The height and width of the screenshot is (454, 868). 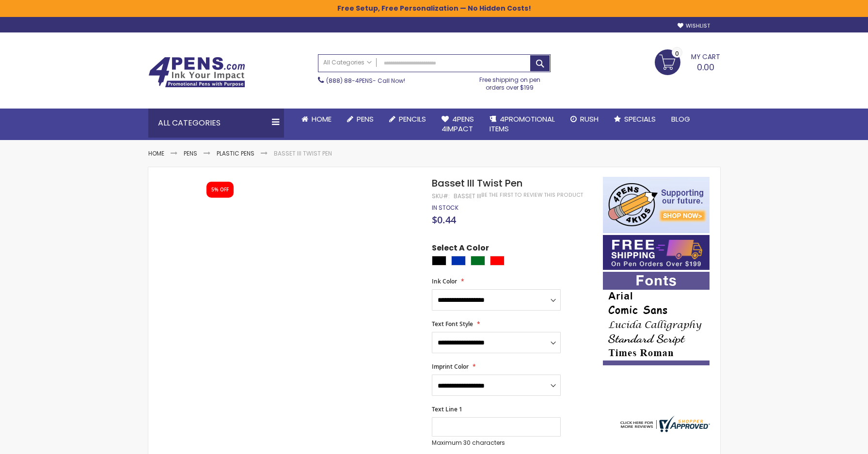 I want to click on li: Basset III Twist Pen, so click(x=303, y=153).